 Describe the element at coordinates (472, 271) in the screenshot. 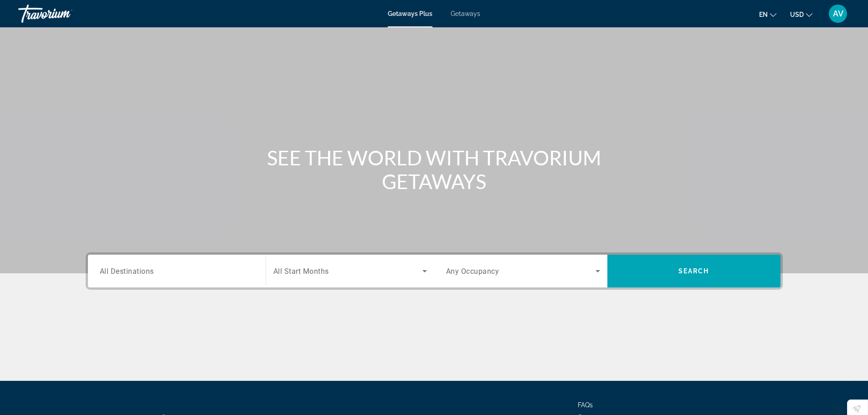

I see `span: Any Occupancy` at that location.